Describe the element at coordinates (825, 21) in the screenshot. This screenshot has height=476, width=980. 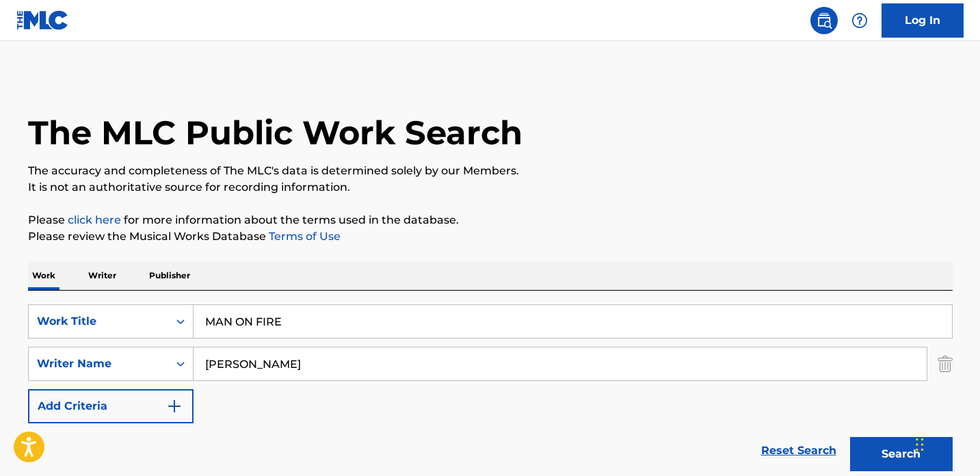
I see `a: Public Search` at that location.